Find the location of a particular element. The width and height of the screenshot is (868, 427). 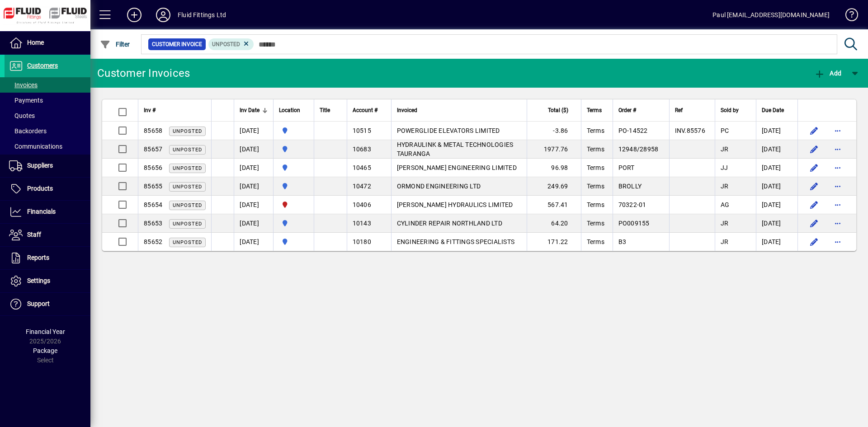

span: BROLLY is located at coordinates (630, 186).